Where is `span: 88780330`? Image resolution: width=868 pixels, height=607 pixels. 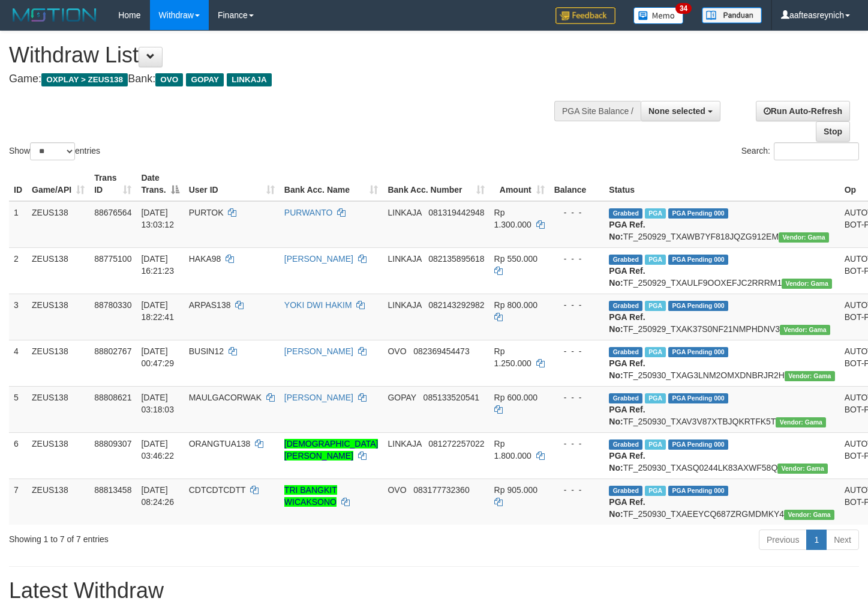
span: 88780330 is located at coordinates (113, 305).